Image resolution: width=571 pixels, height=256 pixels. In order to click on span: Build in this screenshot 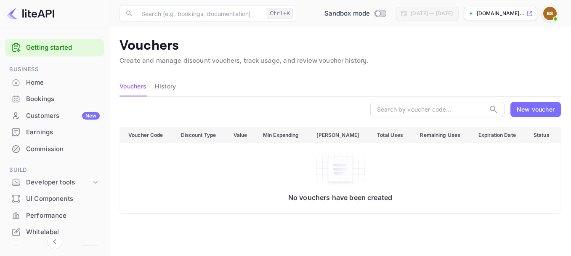, I will do `click(54, 170)`.